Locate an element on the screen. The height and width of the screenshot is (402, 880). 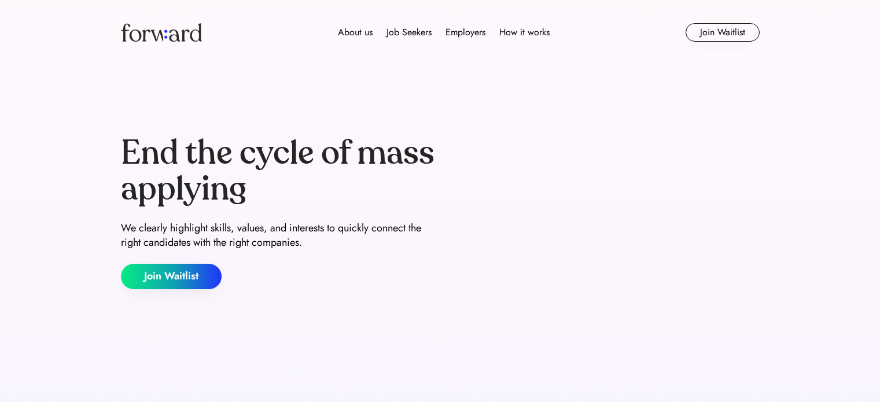
div: Job Seekers is located at coordinates (409, 32).